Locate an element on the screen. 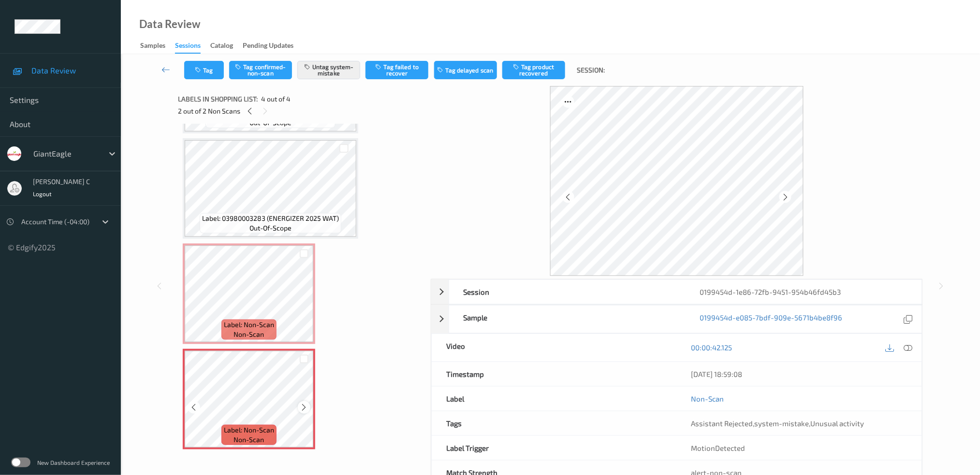  a: Samples is located at coordinates (158, 46).